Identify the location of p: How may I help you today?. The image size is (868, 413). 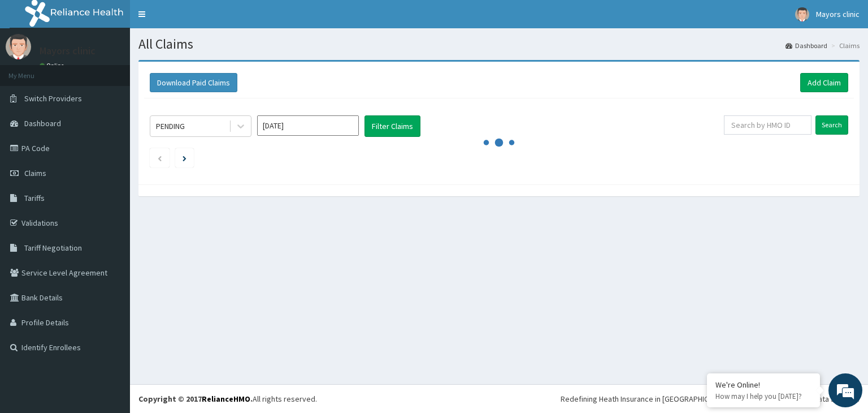
(763, 396).